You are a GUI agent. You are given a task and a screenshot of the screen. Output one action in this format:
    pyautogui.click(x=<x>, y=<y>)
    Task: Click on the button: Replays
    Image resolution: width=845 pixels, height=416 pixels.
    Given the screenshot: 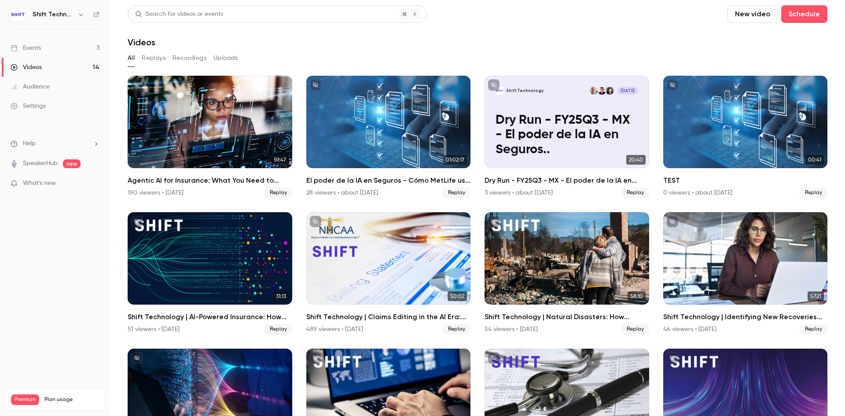 What is the action you would take?
    pyautogui.click(x=154, y=58)
    